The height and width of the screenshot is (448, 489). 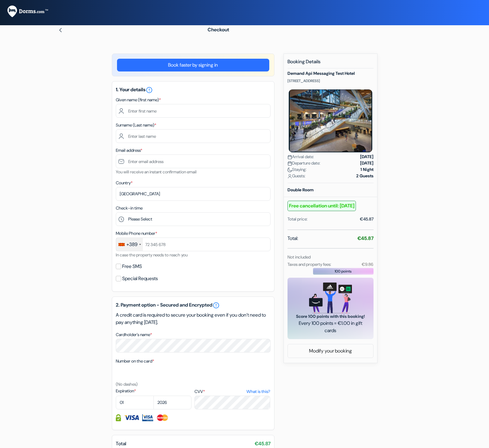 I want to click on img: moon.svg, so click(x=290, y=170).